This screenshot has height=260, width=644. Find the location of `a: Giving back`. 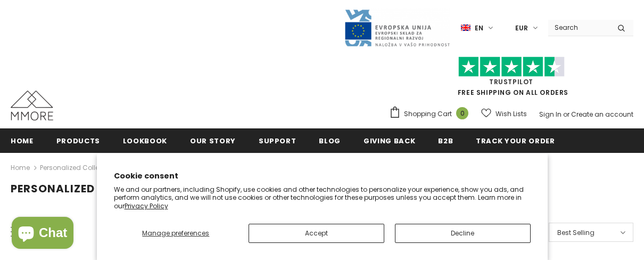

a: Giving back is located at coordinates (389, 140).